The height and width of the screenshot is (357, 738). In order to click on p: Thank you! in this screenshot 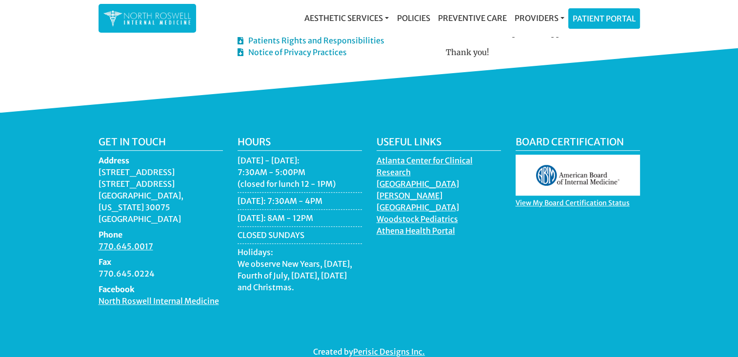, I will do `click(543, 52)`.